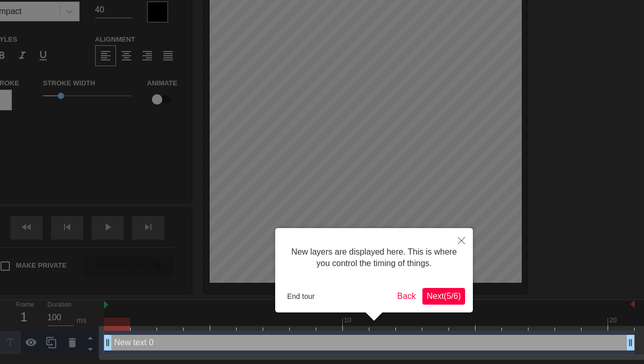  I want to click on button: Close, so click(461, 240).